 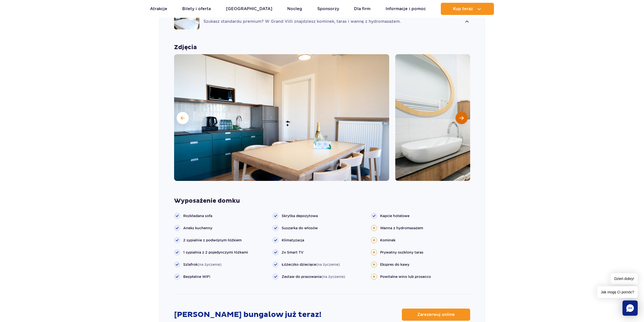 What do you see at coordinates (436, 315) in the screenshot?
I see `a: Zarezerwuj online` at bounding box center [436, 315].